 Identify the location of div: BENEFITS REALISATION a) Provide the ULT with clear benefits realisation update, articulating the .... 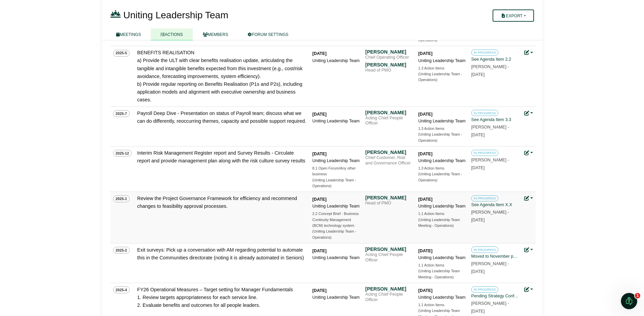
(222, 76).